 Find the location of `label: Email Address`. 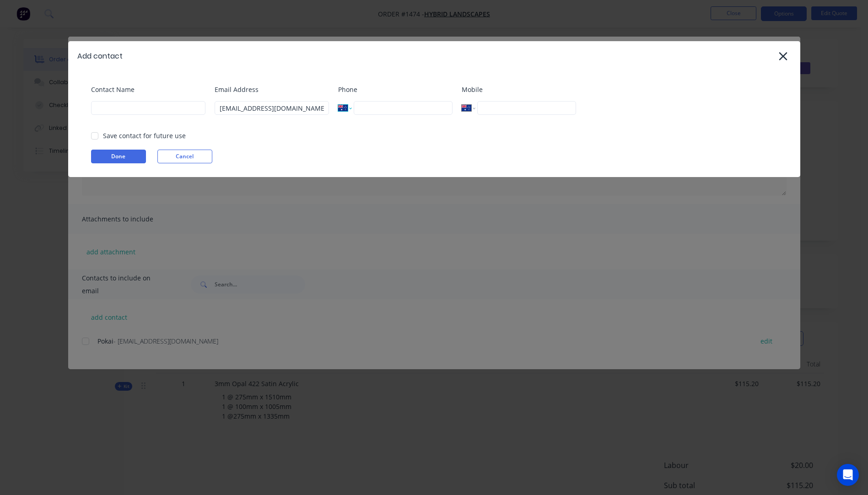

label: Email Address is located at coordinates (272, 89).